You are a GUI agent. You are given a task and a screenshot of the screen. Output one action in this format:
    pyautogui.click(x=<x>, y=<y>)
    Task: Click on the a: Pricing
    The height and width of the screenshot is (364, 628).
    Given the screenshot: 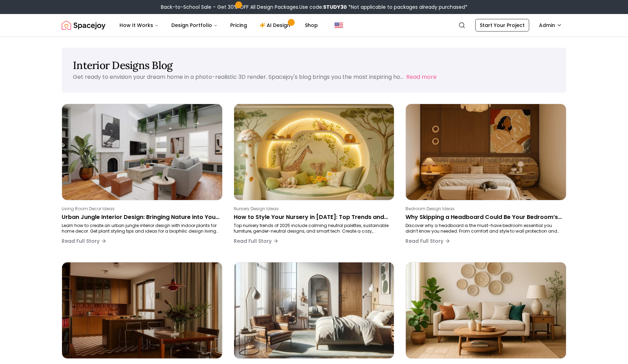 What is the action you would take?
    pyautogui.click(x=239, y=25)
    